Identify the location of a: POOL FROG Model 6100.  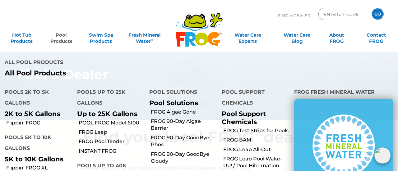
(112, 123).